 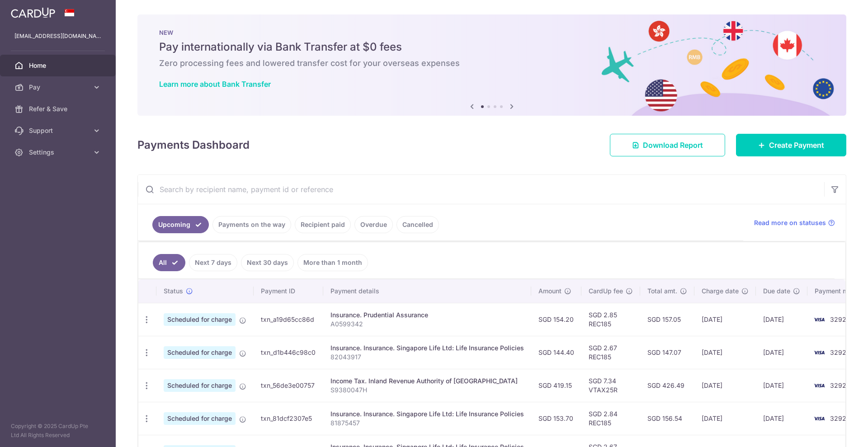 I want to click on td: txn_81dcf2307e5, so click(x=289, y=418).